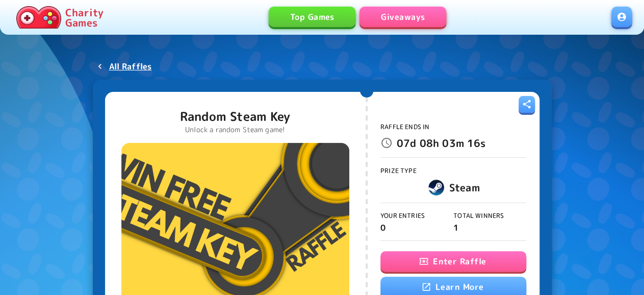  I want to click on span: Raffle Ends In, so click(405, 127).